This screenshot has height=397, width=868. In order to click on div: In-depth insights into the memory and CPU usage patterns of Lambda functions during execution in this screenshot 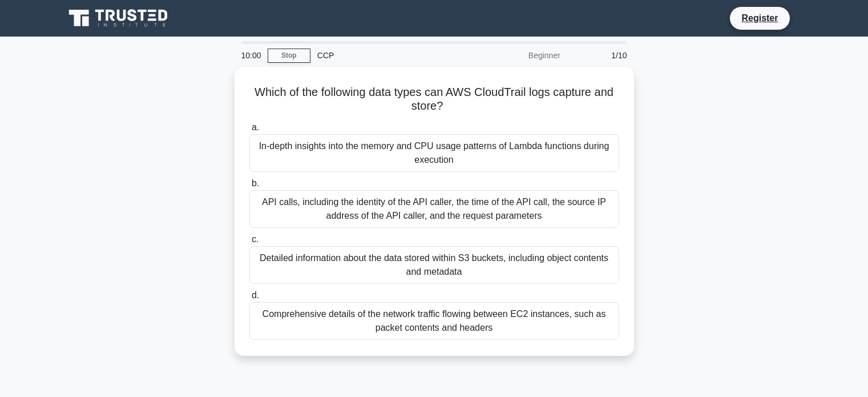, I will do `click(434, 153)`.